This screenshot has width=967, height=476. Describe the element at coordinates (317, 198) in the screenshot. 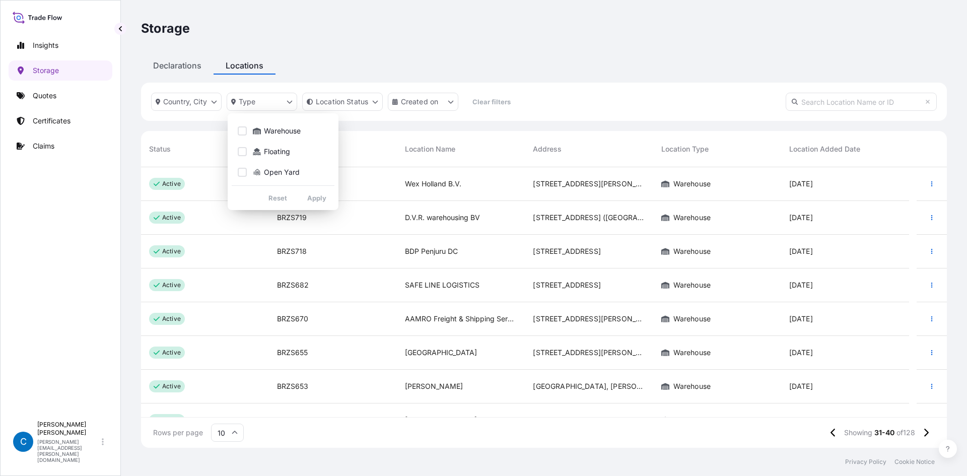

I see `button: Apply` at that location.